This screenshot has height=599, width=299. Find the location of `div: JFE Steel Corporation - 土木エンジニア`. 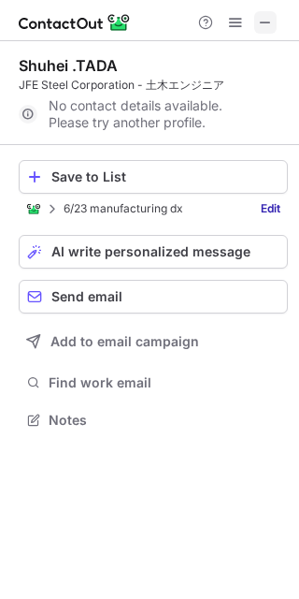

div: JFE Steel Corporation - 土木エンジニア is located at coordinates (153, 85).